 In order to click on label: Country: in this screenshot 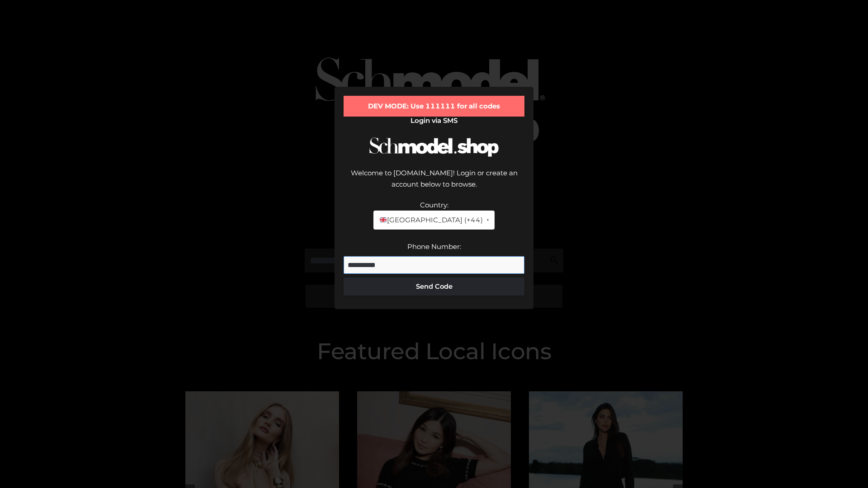, I will do `click(434, 205)`.